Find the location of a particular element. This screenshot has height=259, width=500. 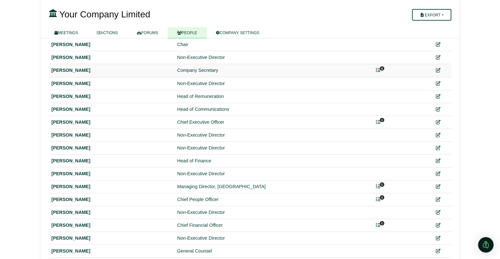

a: ACTIONS is located at coordinates (107, 33).